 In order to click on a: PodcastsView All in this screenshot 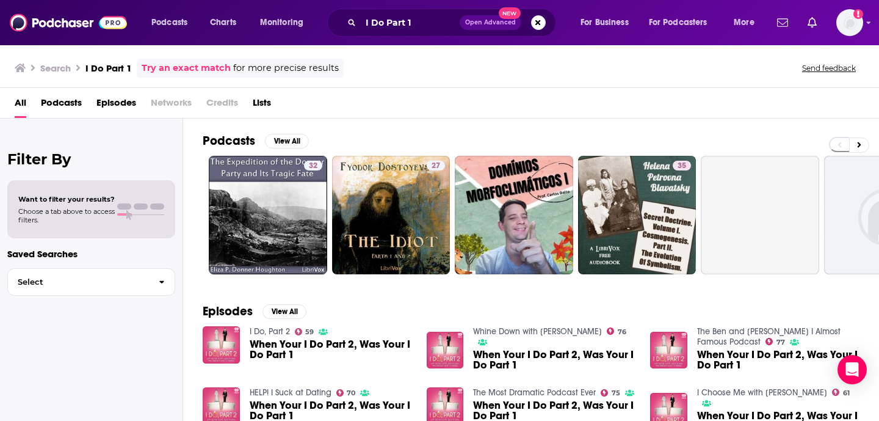, I will do `click(256, 140)`.